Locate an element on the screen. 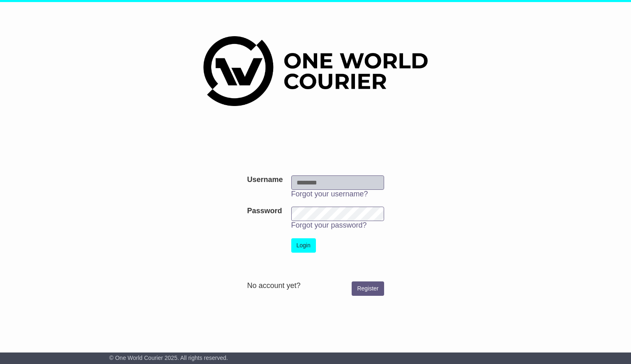 Image resolution: width=631 pixels, height=364 pixels. a: Forgot your password? is located at coordinates (329, 225).